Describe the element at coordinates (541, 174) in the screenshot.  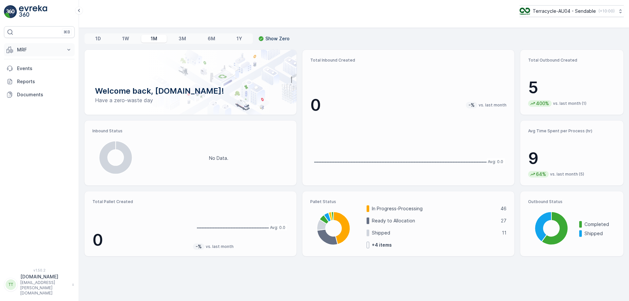
I see `p: 64%` at that location.